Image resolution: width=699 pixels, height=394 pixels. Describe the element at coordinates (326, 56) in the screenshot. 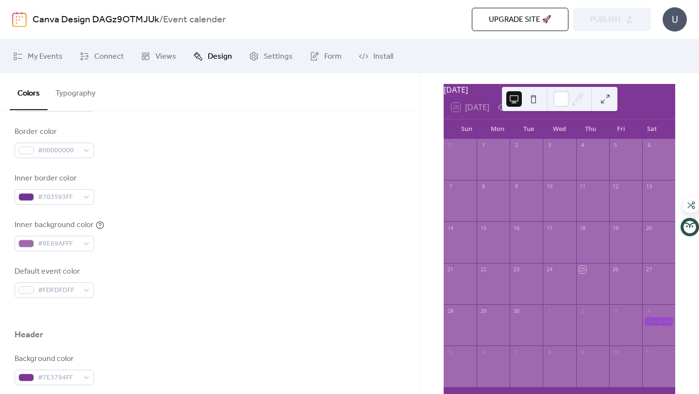

I see `a: Form` at that location.